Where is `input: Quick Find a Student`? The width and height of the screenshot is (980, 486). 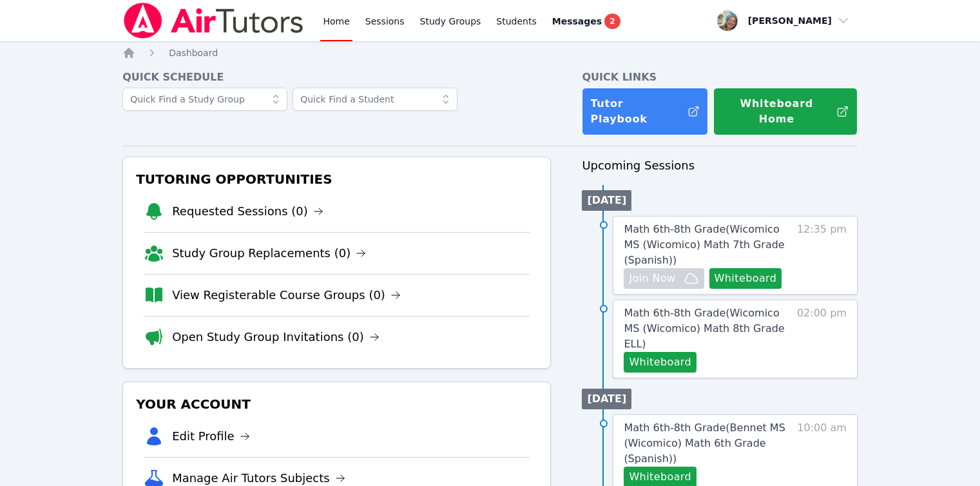 input: Quick Find a Student is located at coordinates (375, 99).